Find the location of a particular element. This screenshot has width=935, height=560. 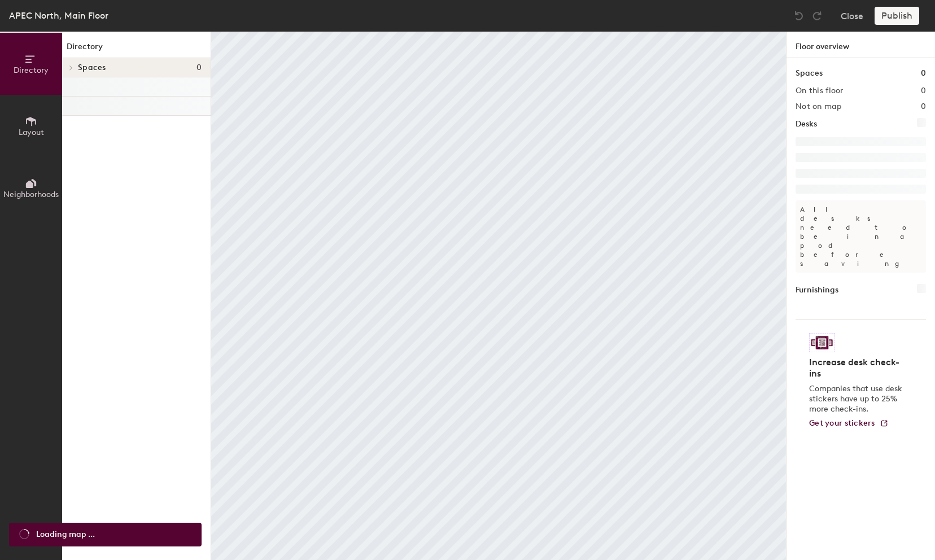

span: 0 is located at coordinates (199, 68).